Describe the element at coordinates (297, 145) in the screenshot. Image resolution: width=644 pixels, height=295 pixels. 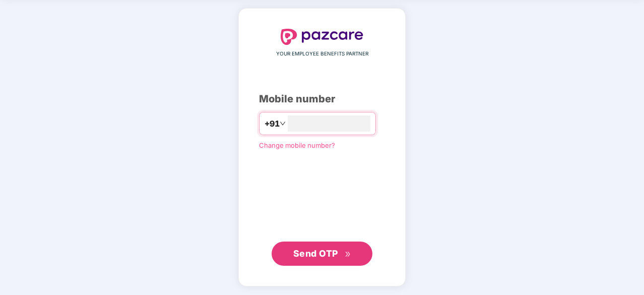
I see `span: Change mobile number?` at that location.